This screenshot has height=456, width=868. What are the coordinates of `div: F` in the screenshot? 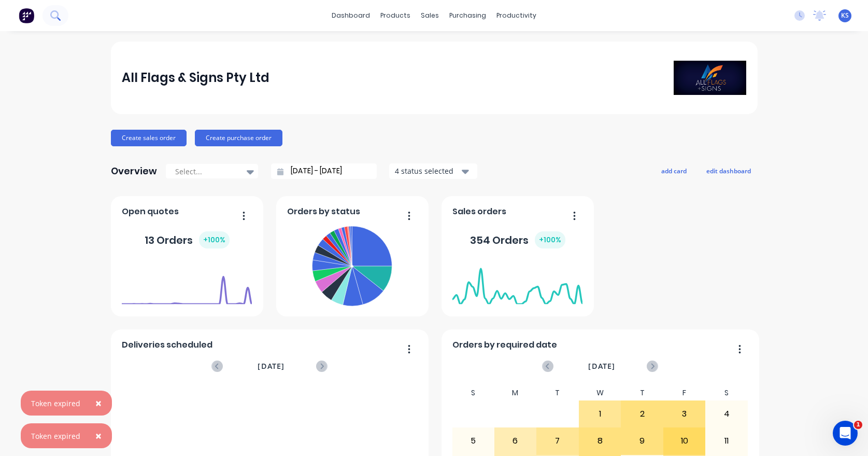 It's located at (684, 392).